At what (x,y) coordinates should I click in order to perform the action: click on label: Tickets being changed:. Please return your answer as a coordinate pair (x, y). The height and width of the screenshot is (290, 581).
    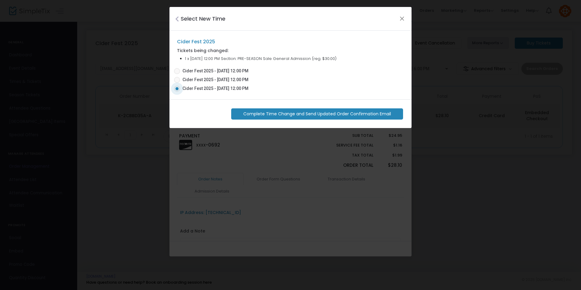
    Looking at the image, I should click on (203, 51).